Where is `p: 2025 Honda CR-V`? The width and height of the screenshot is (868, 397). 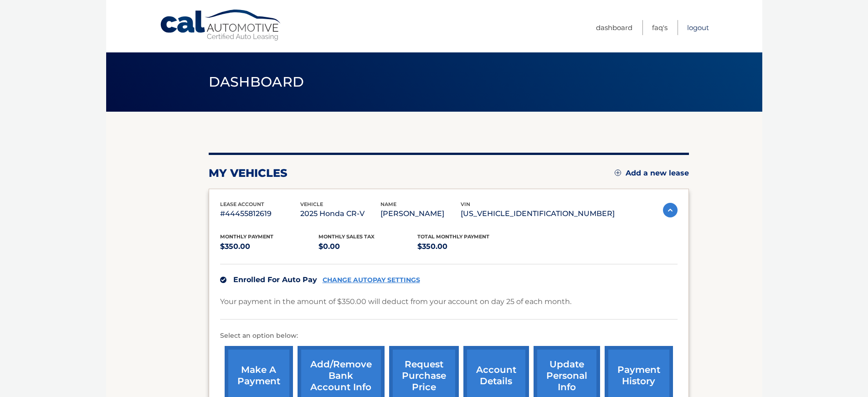 p: 2025 Honda CR-V is located at coordinates (340, 214).